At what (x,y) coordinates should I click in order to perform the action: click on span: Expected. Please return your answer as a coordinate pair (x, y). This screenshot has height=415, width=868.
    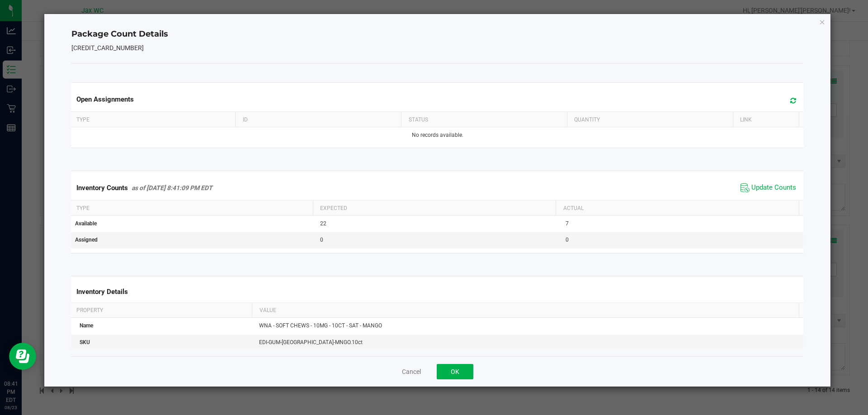
    Looking at the image, I should click on (334, 208).